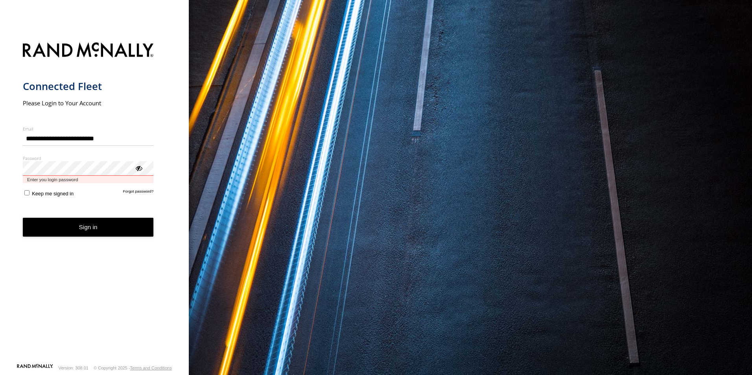 This screenshot has height=375, width=752. I want to click on div: Version: 308.01, so click(74, 368).